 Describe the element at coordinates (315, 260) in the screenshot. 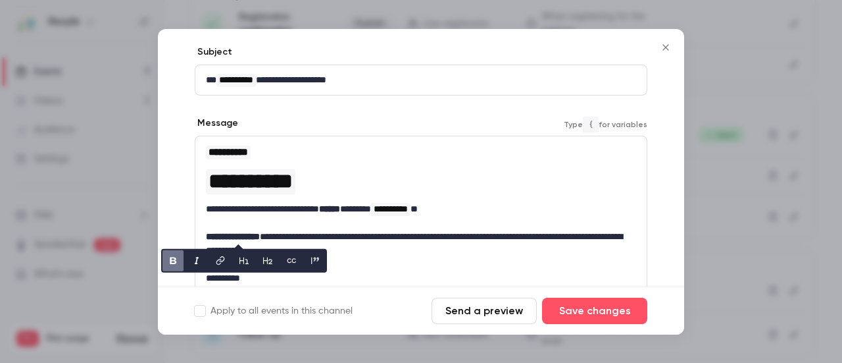

I see `button: blockquote` at that location.